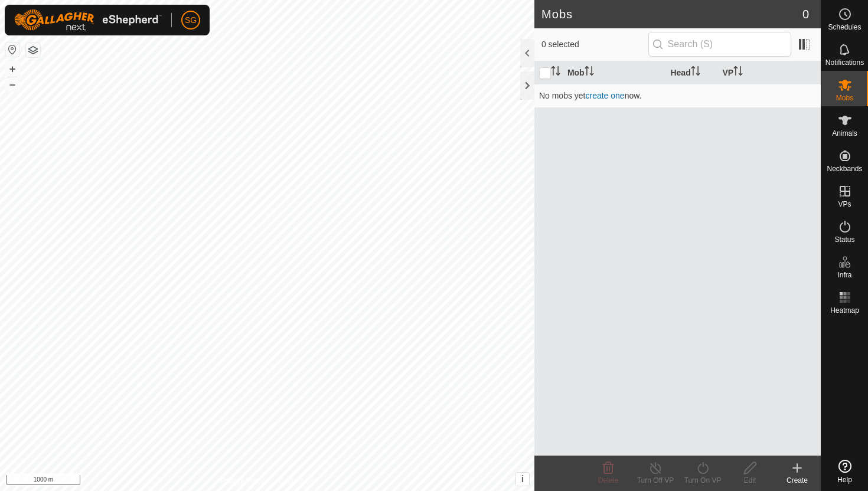  Describe the element at coordinates (242, 481) in the screenshot. I see `a: Privacy Policy` at that location.